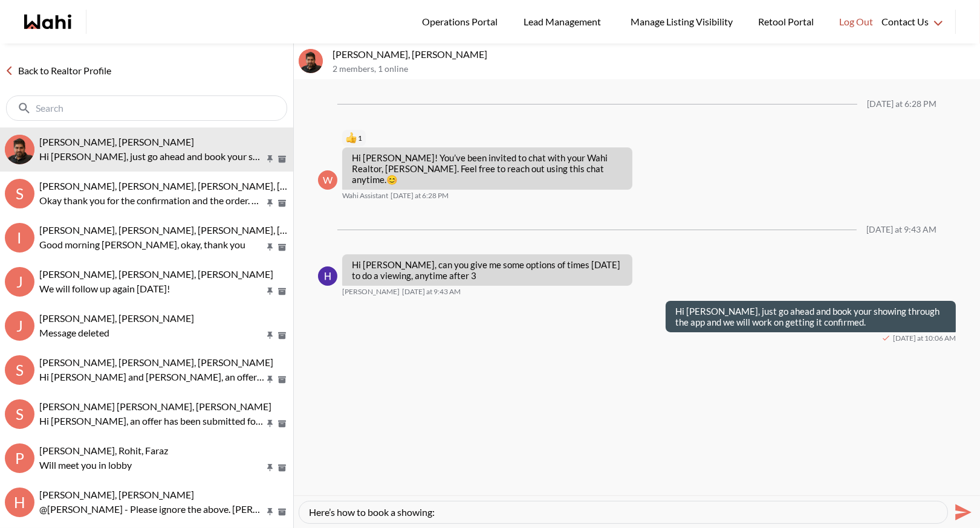  Describe the element at coordinates (164, 333) in the screenshot. I see `div: Message deleted` at that location.